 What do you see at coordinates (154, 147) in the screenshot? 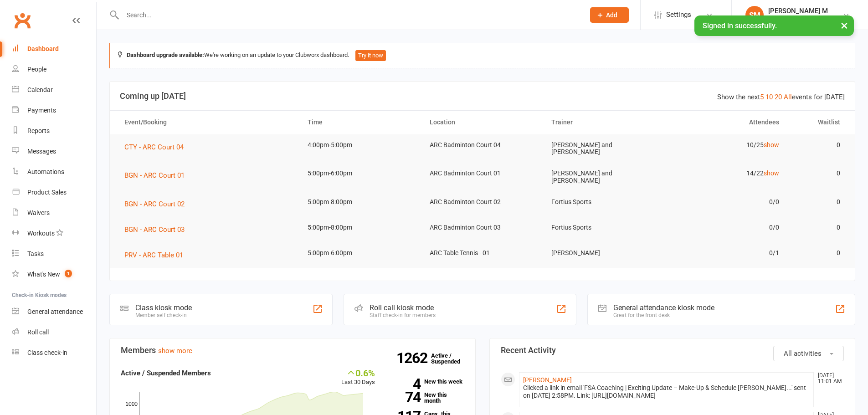
I see `span: CTY - ARC Court 04` at bounding box center [154, 147].